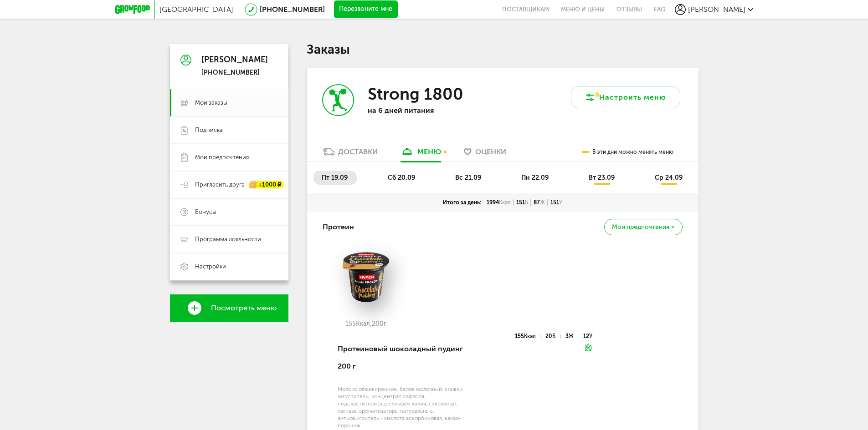  I want to click on a: Программа лояльности, so click(229, 239).